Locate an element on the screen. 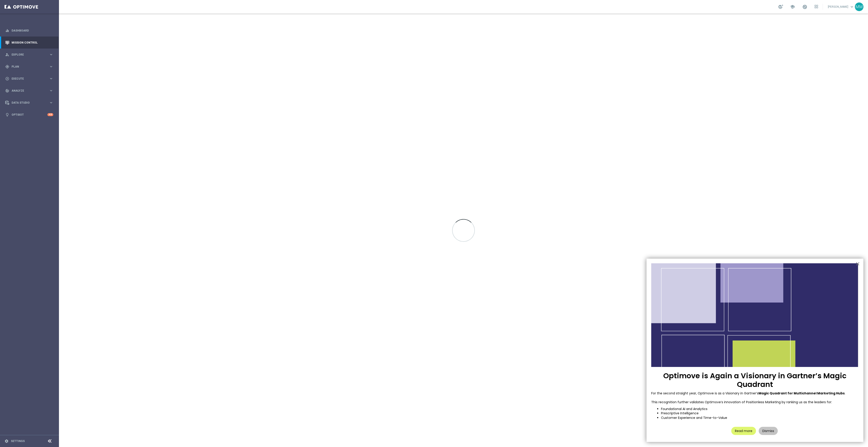  div: MM is located at coordinates (859, 7).